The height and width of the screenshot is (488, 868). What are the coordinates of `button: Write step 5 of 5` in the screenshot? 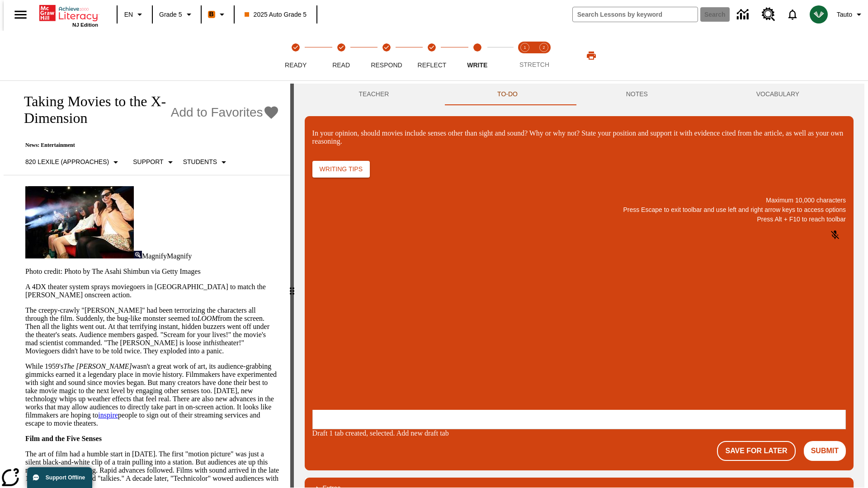 It's located at (477, 56).